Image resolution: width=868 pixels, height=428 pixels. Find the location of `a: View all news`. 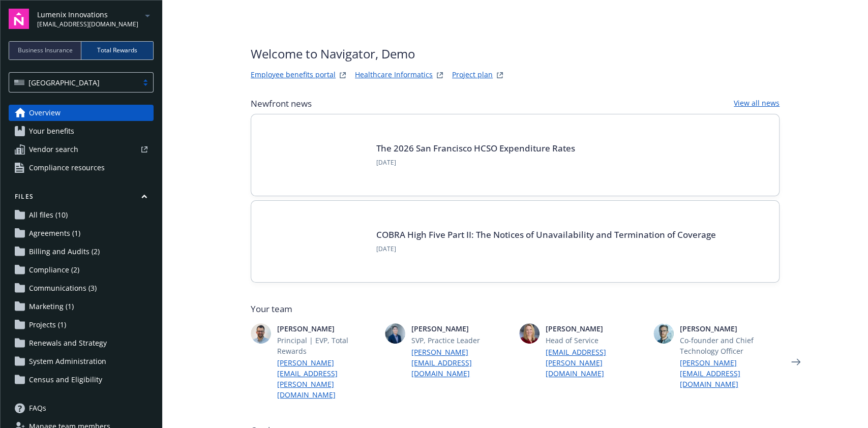

a: View all news is located at coordinates (756, 104).